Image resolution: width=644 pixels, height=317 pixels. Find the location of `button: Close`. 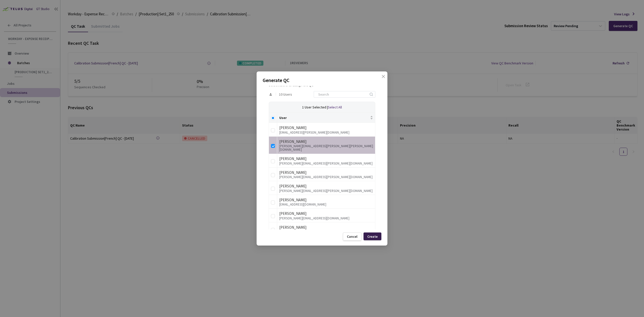

button: Close is located at coordinates (380, 79).